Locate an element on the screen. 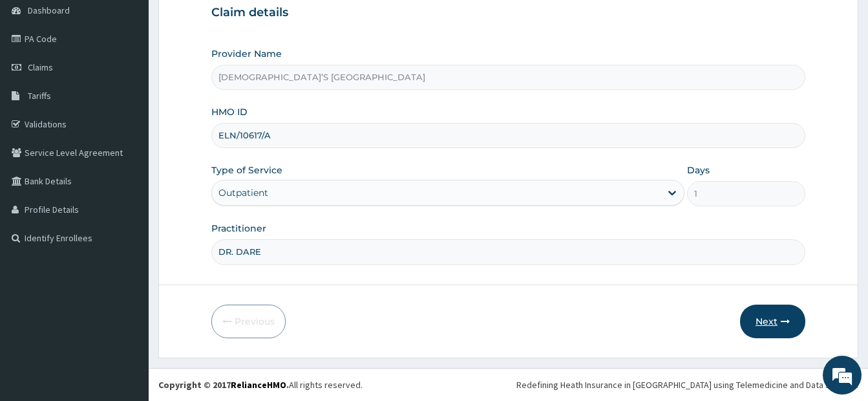 The height and width of the screenshot is (401, 868). button: Previous is located at coordinates (248, 321).